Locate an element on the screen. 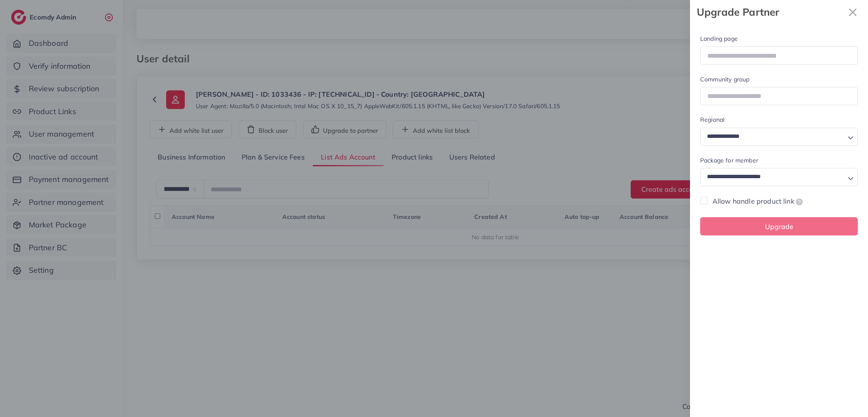 The image size is (868, 417). button: Upgrade is located at coordinates (779, 226).